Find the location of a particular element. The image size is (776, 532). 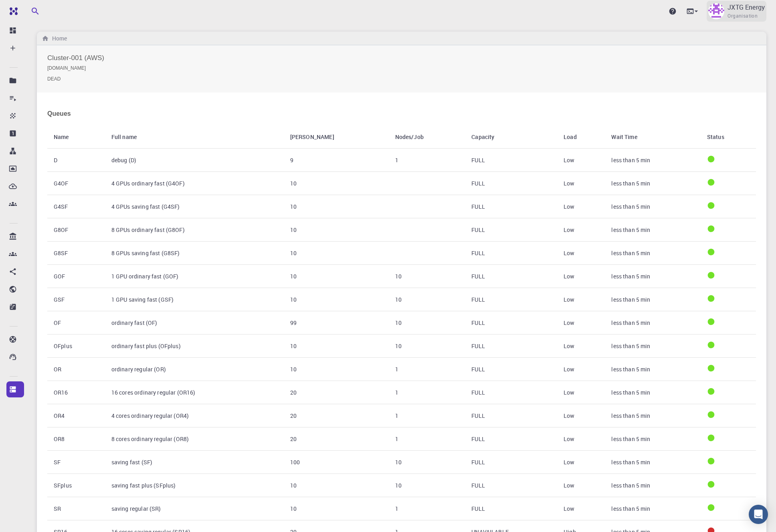

td: 99 is located at coordinates (336, 323).